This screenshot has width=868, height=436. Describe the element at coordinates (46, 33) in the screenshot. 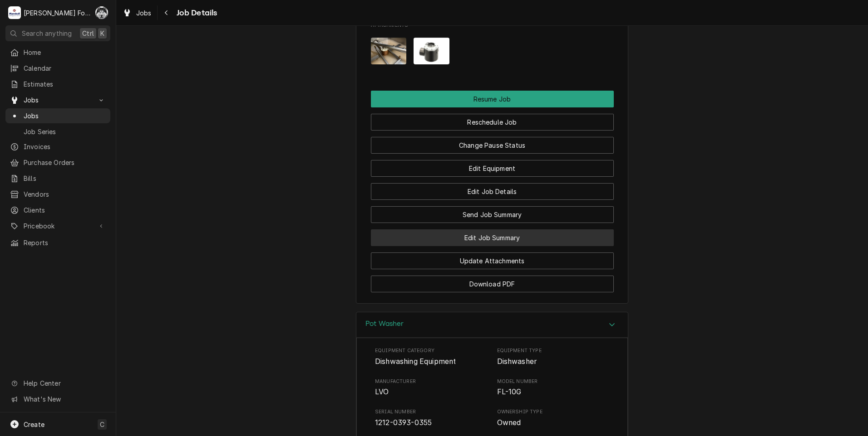

I see `span: Search anything` at that location.